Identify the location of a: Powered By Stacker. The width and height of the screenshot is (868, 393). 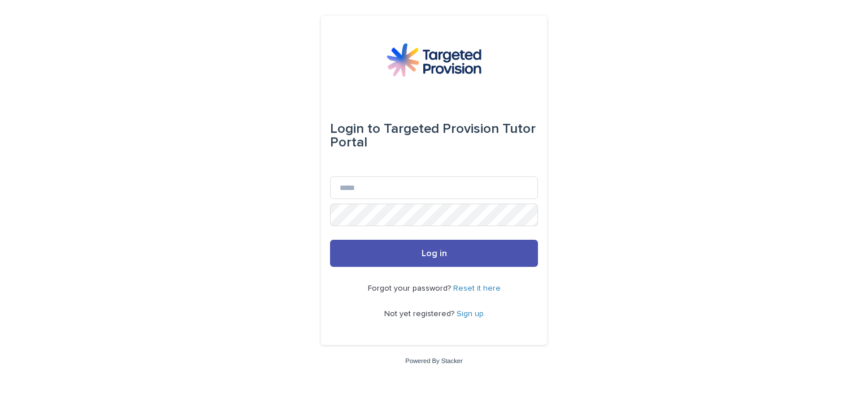
(433, 360).